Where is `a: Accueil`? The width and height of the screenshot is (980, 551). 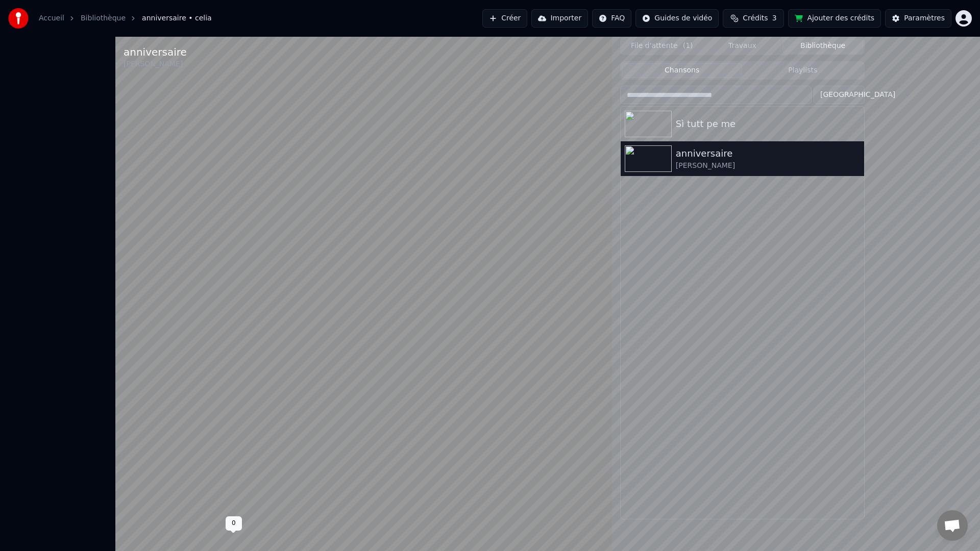 a: Accueil is located at coordinates (51, 19).